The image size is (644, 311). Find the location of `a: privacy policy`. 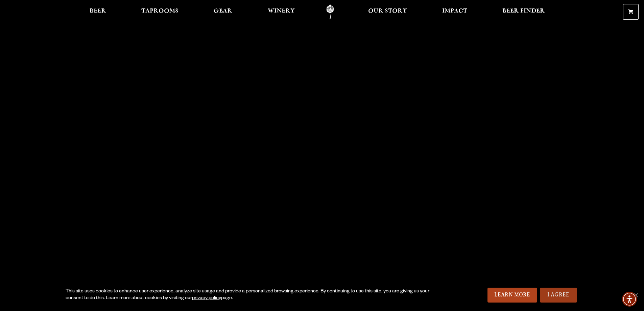

a: privacy policy is located at coordinates (206, 298).